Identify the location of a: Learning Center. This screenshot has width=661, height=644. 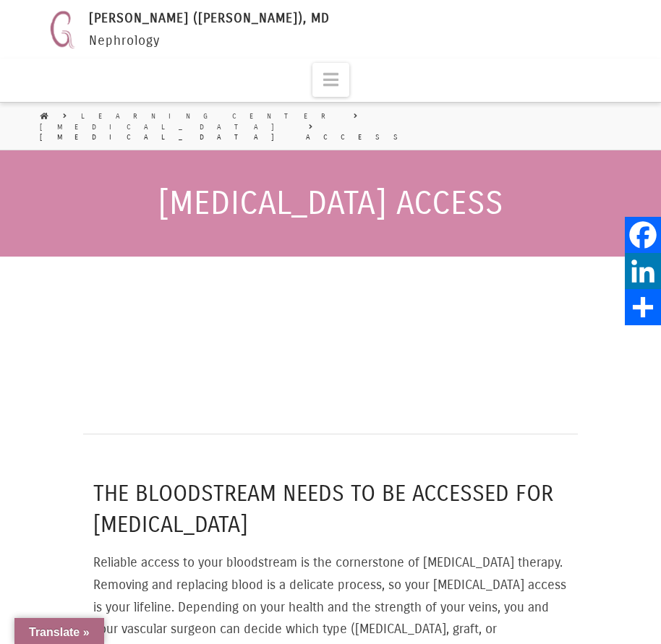
(210, 116).